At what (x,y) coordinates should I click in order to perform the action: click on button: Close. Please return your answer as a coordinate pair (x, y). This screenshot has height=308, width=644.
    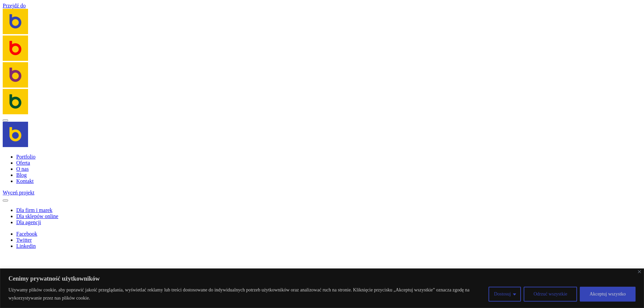
    Looking at the image, I should click on (6, 201).